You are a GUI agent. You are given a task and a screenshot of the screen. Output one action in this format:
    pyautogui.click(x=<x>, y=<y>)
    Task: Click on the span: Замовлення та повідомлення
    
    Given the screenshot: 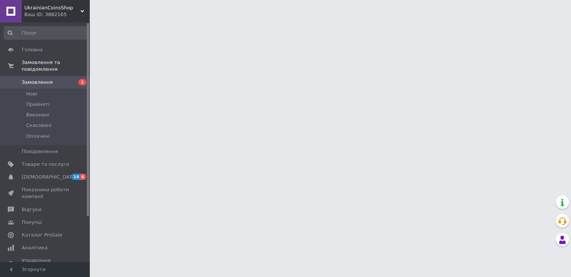 What is the action you would take?
    pyautogui.click(x=56, y=66)
    